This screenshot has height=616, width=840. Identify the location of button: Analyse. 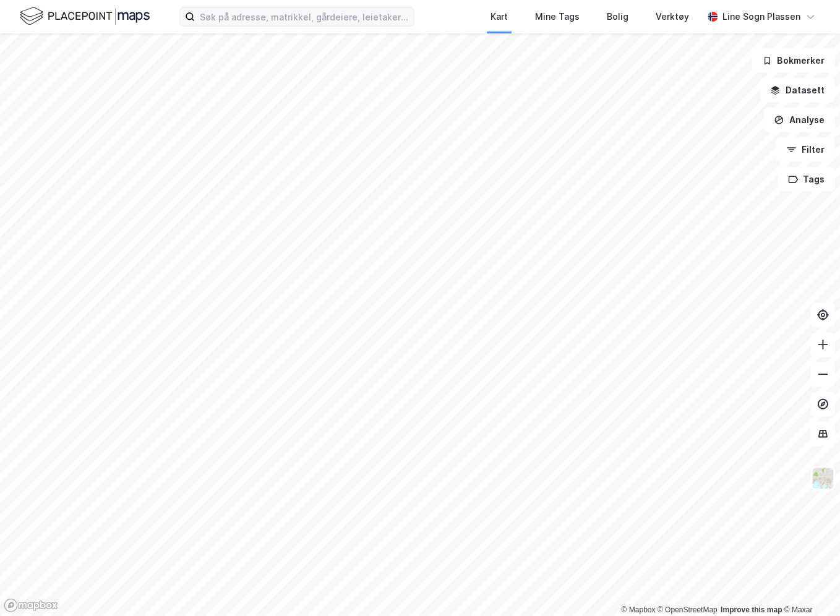
(799, 120).